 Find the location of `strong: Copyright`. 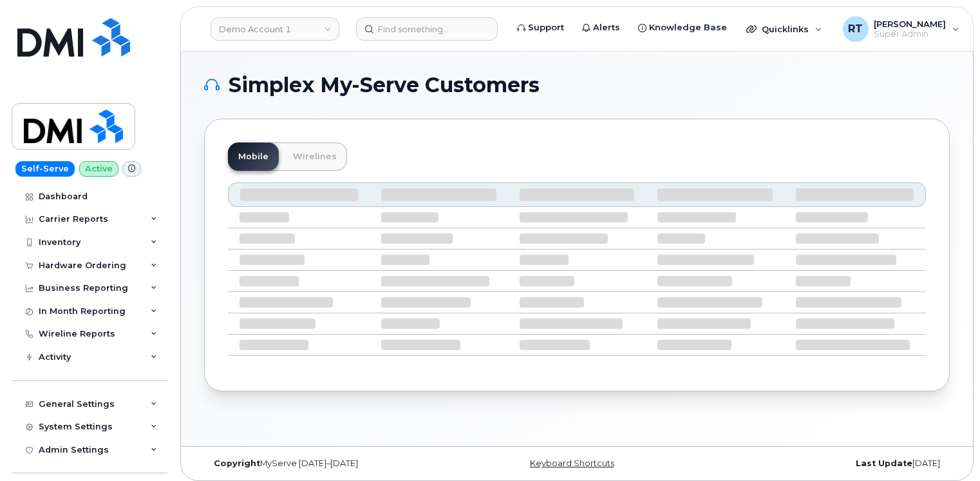

strong: Copyright is located at coordinates (237, 463).